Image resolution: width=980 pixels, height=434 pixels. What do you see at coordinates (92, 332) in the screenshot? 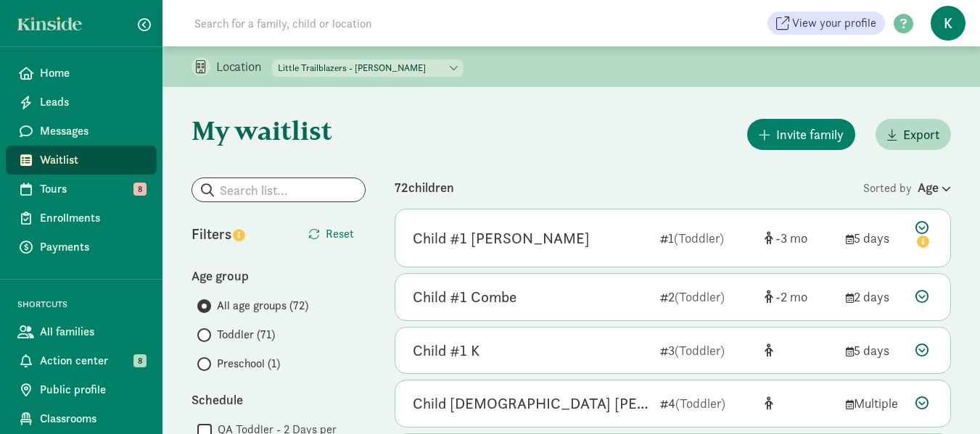
I see `span: All families` at bounding box center [92, 332].